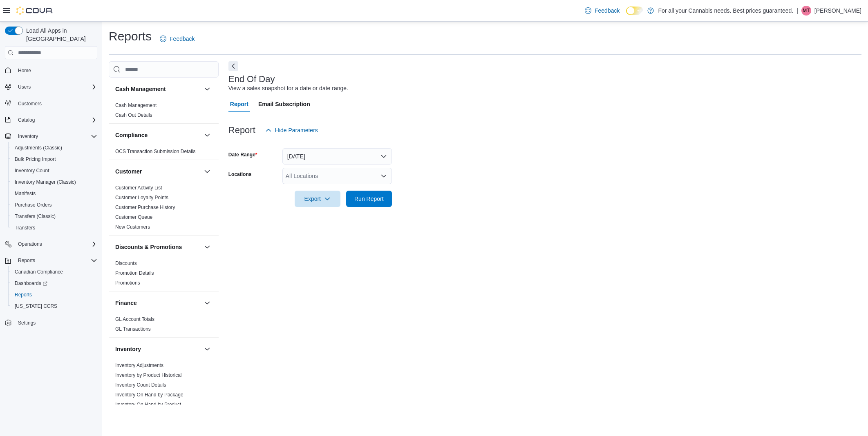  I want to click on a: Bulk Pricing Import, so click(35, 159).